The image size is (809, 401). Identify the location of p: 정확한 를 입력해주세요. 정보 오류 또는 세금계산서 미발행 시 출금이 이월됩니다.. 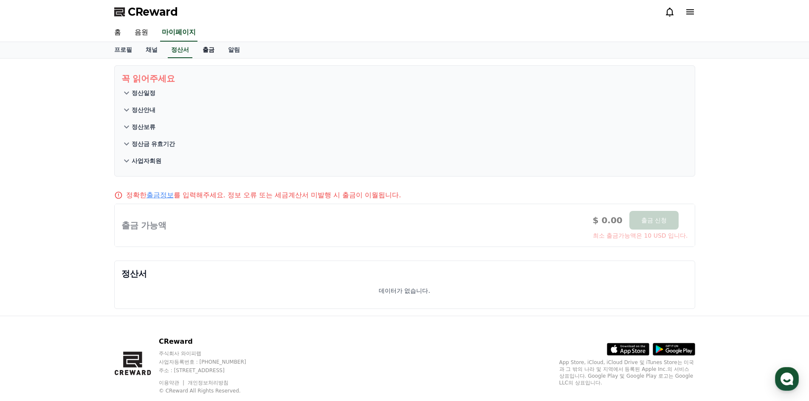
(264, 195).